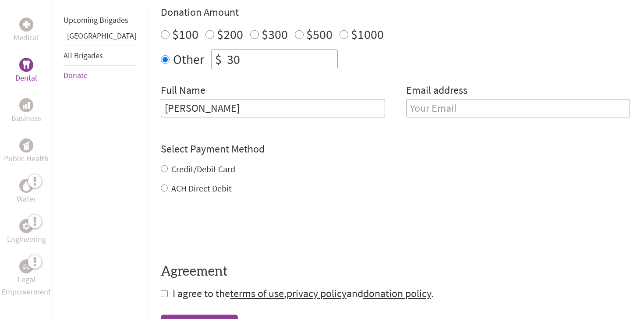  What do you see at coordinates (26, 267) in the screenshot?
I see `img: Legal Empowerment` at bounding box center [26, 267].